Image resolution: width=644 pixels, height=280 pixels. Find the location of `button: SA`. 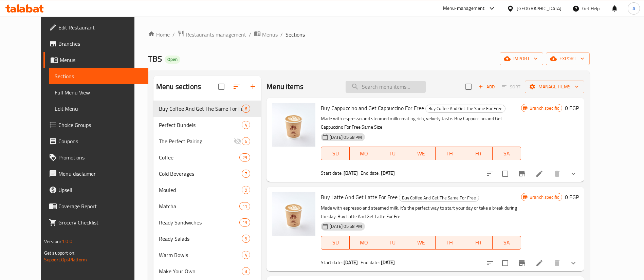

button: SA is located at coordinates (507, 154).